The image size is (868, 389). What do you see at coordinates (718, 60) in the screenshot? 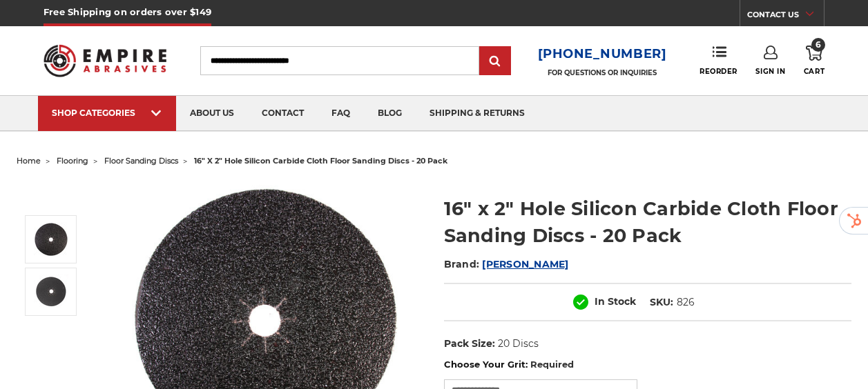
I see `a: Reorder` at bounding box center [718, 60].